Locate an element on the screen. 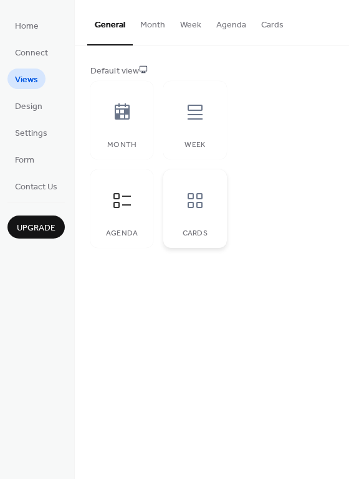 This screenshot has height=479, width=349. span: Contact Us is located at coordinates (36, 187).